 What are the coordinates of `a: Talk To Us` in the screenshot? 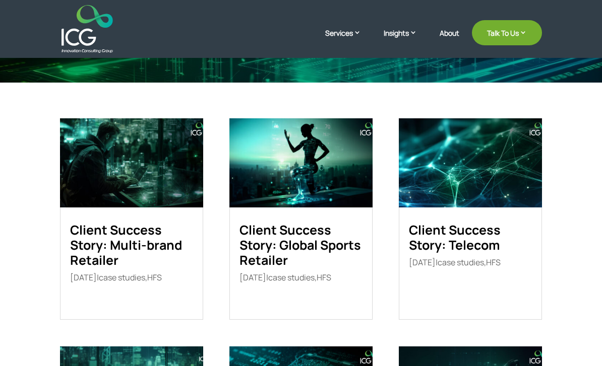 It's located at (506, 33).